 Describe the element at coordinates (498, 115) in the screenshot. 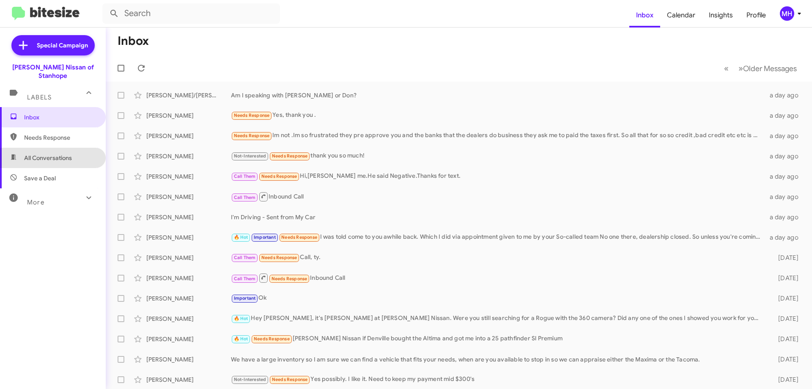

I see `div: Yes, thank you .` at that location.